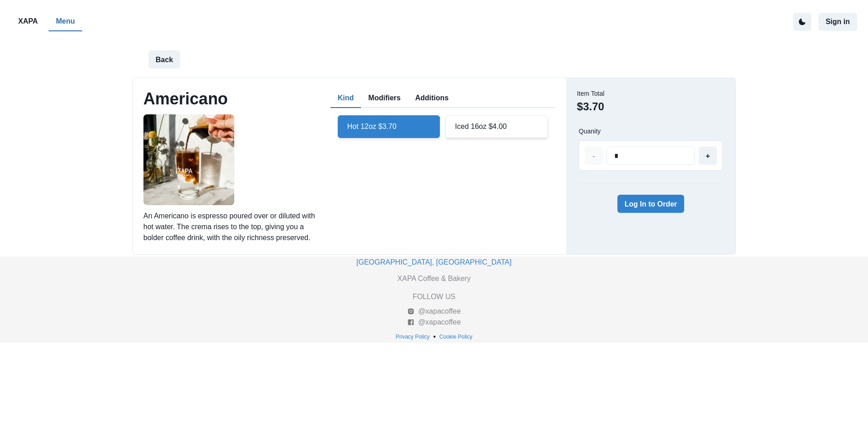 This screenshot has height=433, width=868. Describe the element at coordinates (28, 21) in the screenshot. I see `p: XAPA` at that location.